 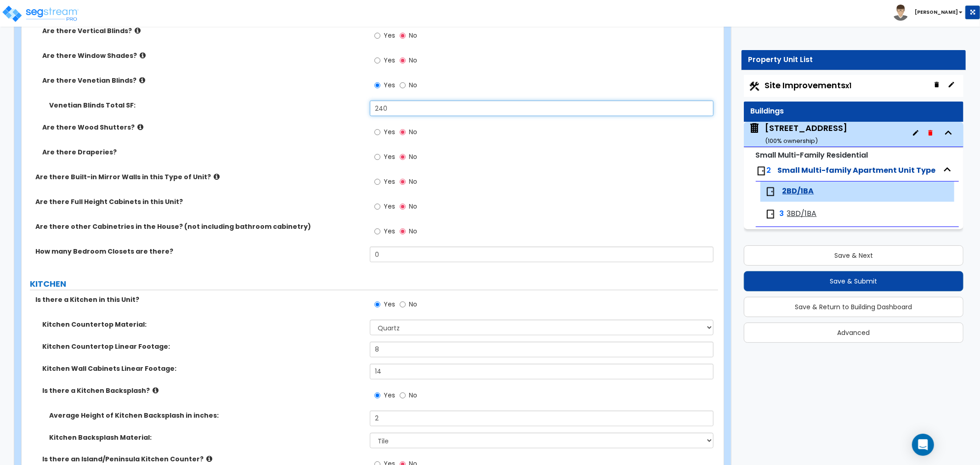 What do you see at coordinates (792, 140) in the screenshot?
I see `small: ( 100 % ownership)` at bounding box center [792, 140].